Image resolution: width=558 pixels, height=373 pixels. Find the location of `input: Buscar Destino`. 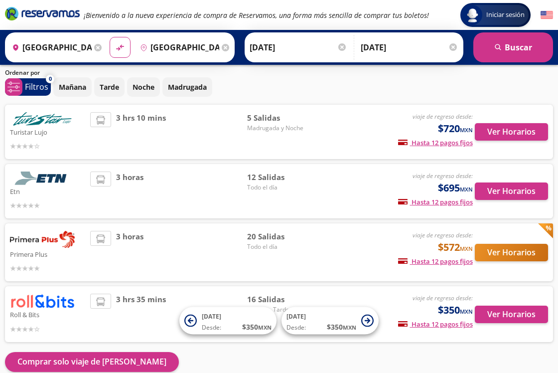

input: Buscar Destino is located at coordinates (178, 47).